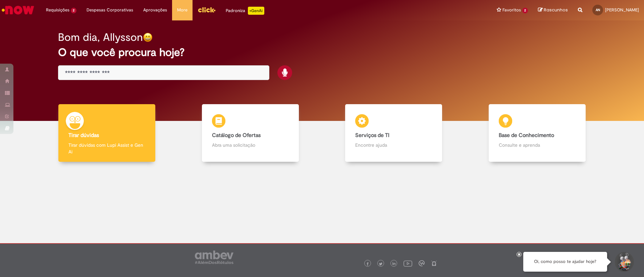  What do you see at coordinates (155, 10) in the screenshot?
I see `span: Aprovações` at bounding box center [155, 10].